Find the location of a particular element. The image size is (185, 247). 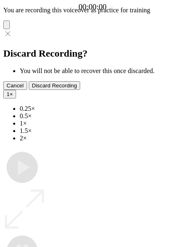

li: 0.5× is located at coordinates (101, 116).